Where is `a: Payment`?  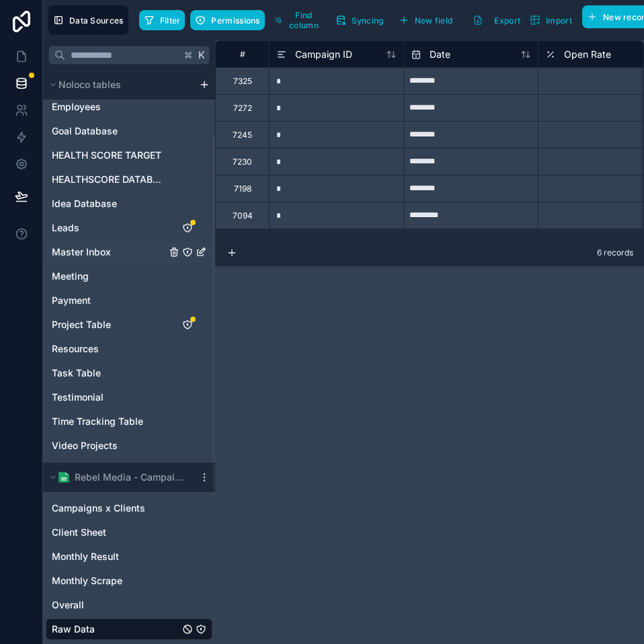
a: Payment is located at coordinates (109, 301).